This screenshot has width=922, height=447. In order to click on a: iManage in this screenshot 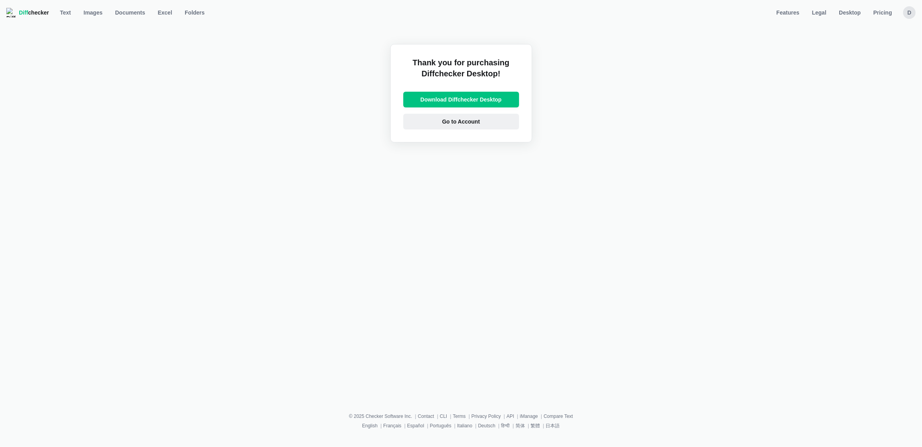, I will do `click(529, 417)`.